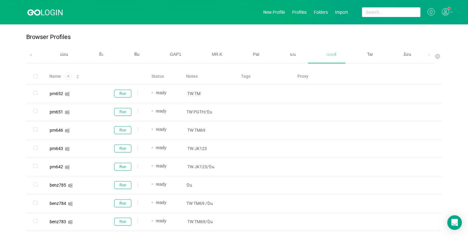 The image size is (468, 236). I want to click on div: benz783, so click(58, 221).